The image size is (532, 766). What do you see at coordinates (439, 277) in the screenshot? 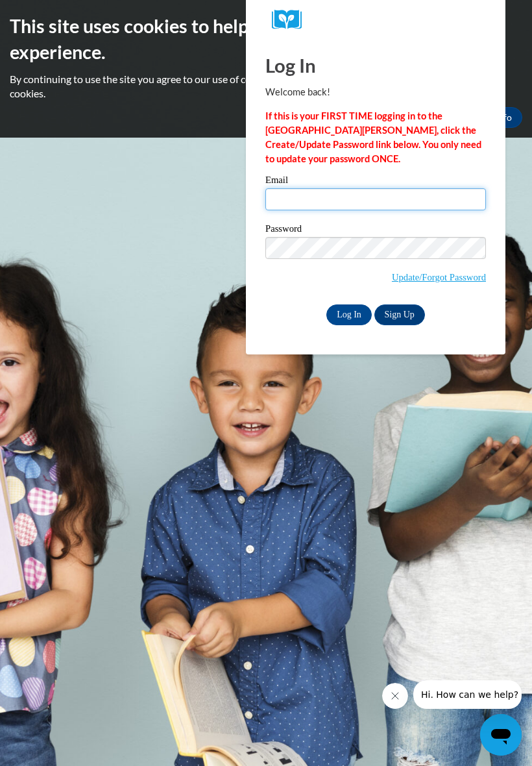
I see `a: Update/Forgot Password` at bounding box center [439, 277].